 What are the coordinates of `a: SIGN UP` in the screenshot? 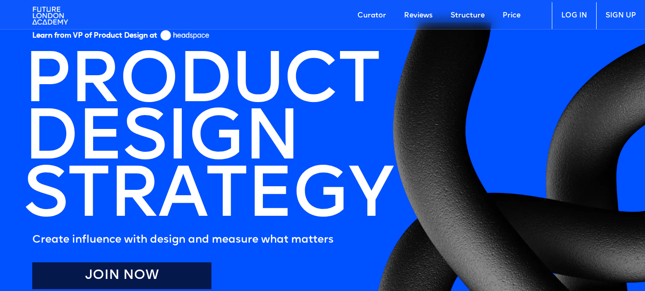 It's located at (621, 16).